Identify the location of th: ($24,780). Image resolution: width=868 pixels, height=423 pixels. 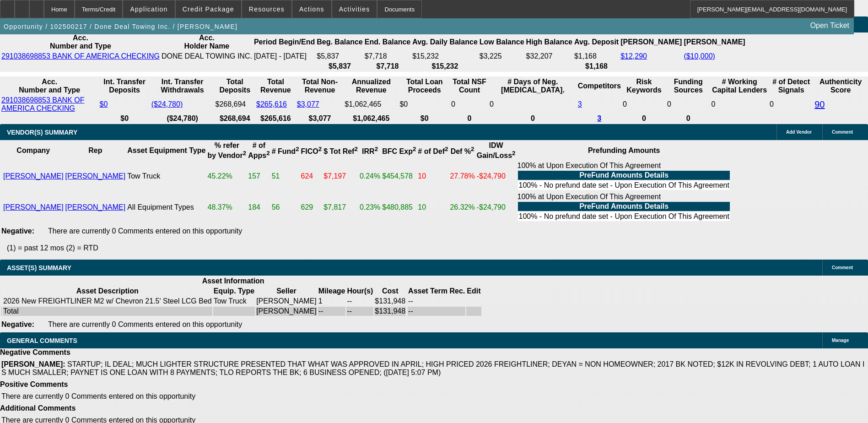
(182, 118).